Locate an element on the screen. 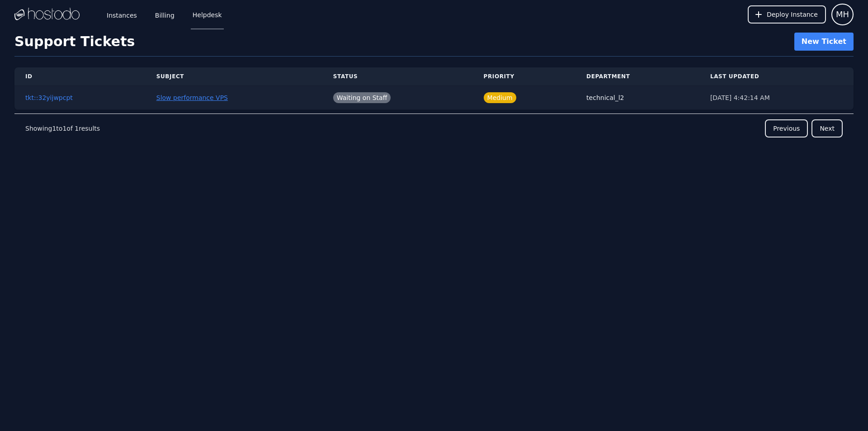 This screenshot has height=431, width=868. a: tkt::32yijwpcpt is located at coordinates (49, 97).